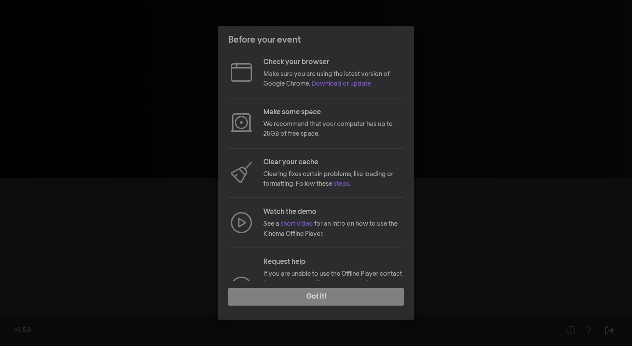 The width and height of the screenshot is (632, 346). What do you see at coordinates (316, 40) in the screenshot?
I see `header: Before your event` at bounding box center [316, 40].